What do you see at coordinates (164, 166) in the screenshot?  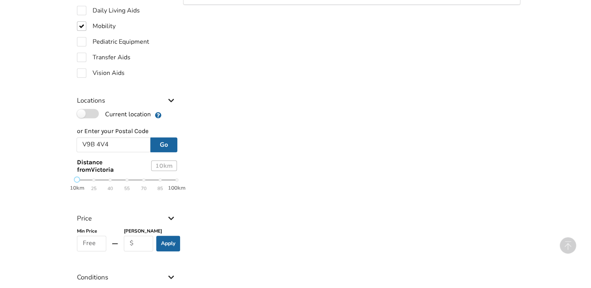 I see `div: 10 km` at bounding box center [164, 166].